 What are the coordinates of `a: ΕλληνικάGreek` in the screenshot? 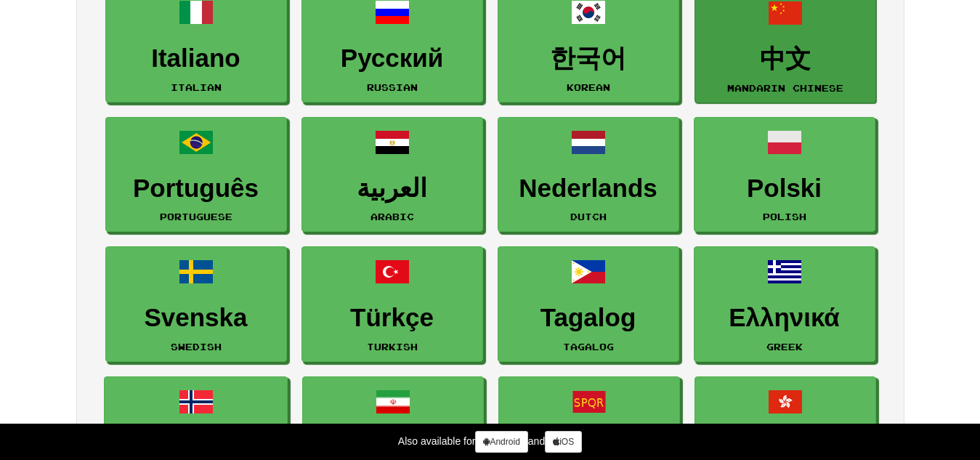 It's located at (784, 304).